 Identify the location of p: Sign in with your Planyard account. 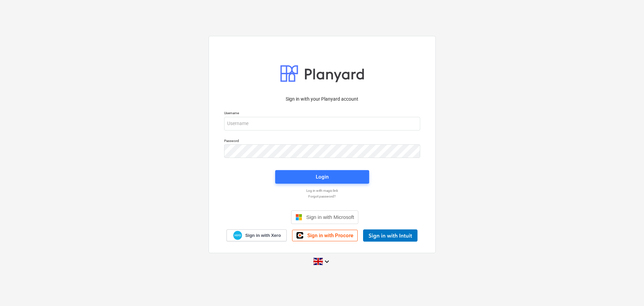
(322, 99).